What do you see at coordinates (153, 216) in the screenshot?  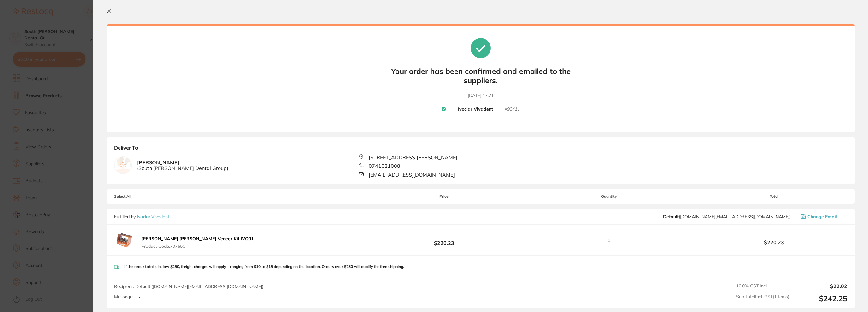 I see `a: Ivoclar Vivadent` at bounding box center [153, 216].